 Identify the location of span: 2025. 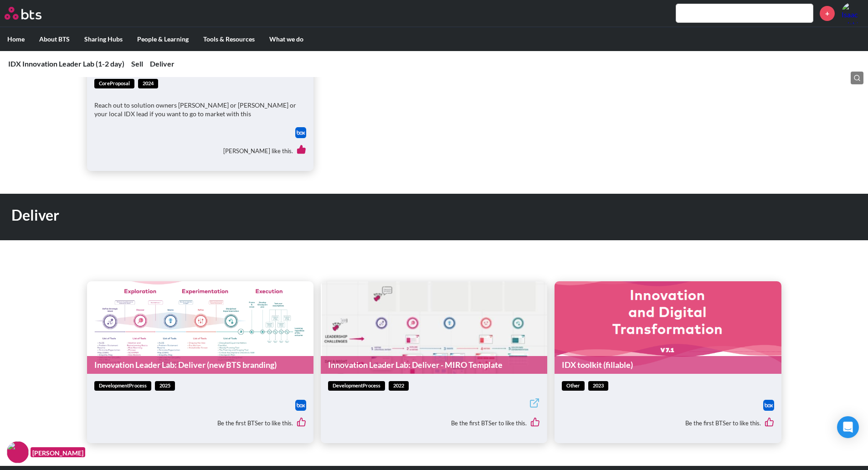
(165, 386).